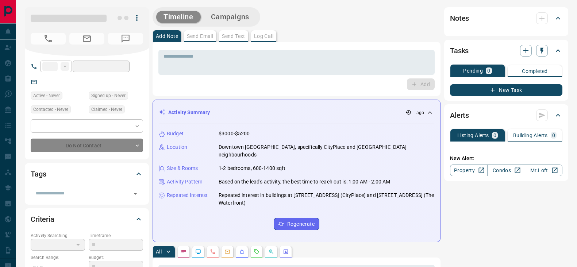  I want to click on a: Property, so click(469, 171).